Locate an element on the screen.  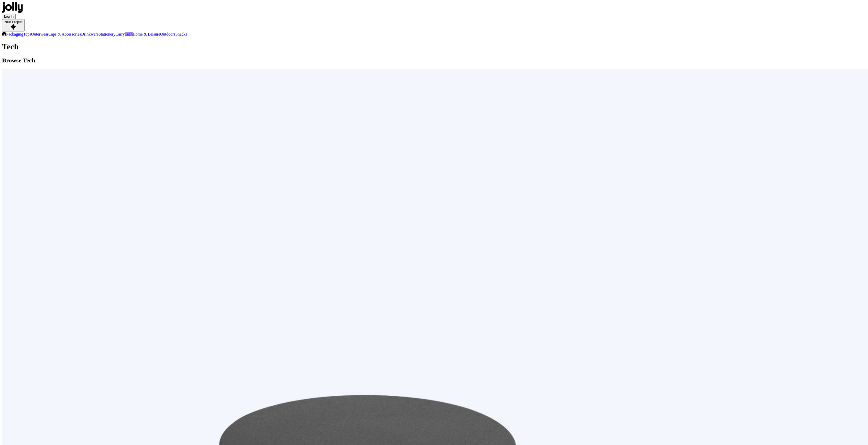
h2: Browse Tech is located at coordinates (434, 60).